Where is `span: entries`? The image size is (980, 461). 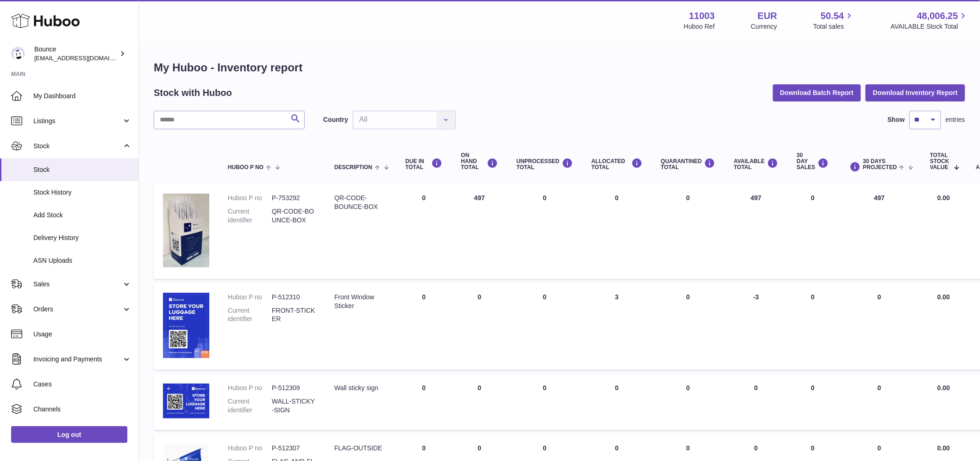 span: entries is located at coordinates (956, 120).